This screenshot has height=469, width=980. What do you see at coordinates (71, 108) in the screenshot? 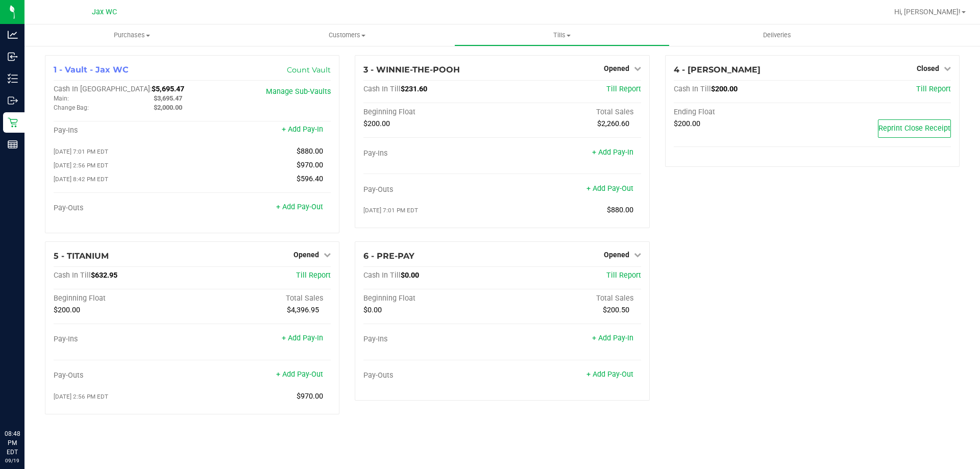
I see `span: Change Bag:` at bounding box center [71, 108].